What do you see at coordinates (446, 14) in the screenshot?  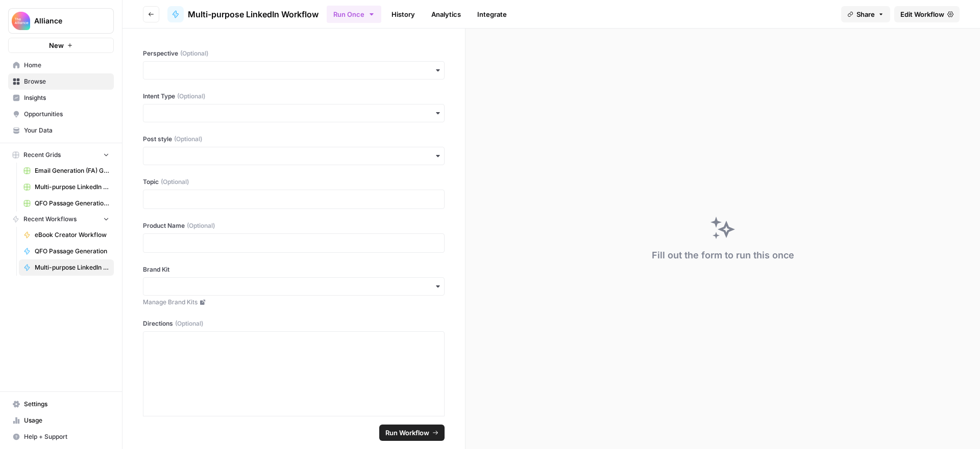 I see `a: Analytics` at bounding box center [446, 14].